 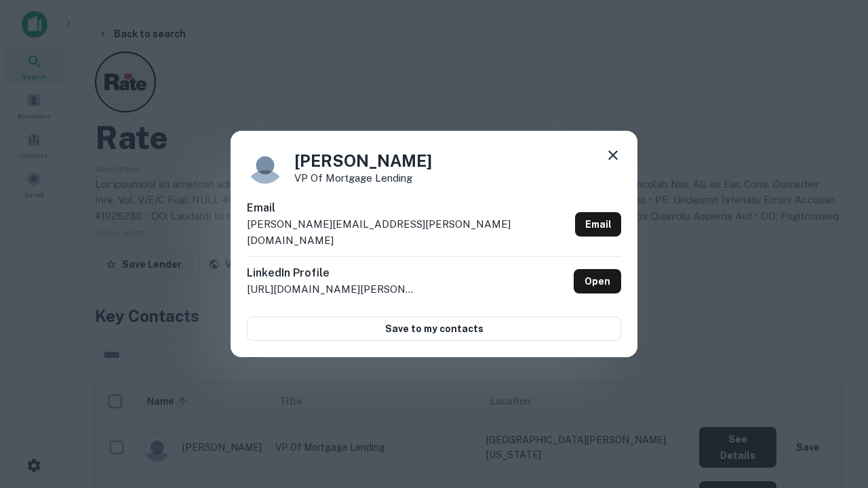 I want to click on div: Chat Widget, so click(x=834, y=412).